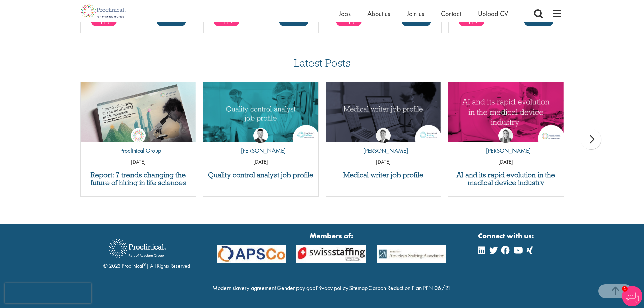 The image size is (644, 308). I want to click on a: Privacy policy, so click(332, 288).